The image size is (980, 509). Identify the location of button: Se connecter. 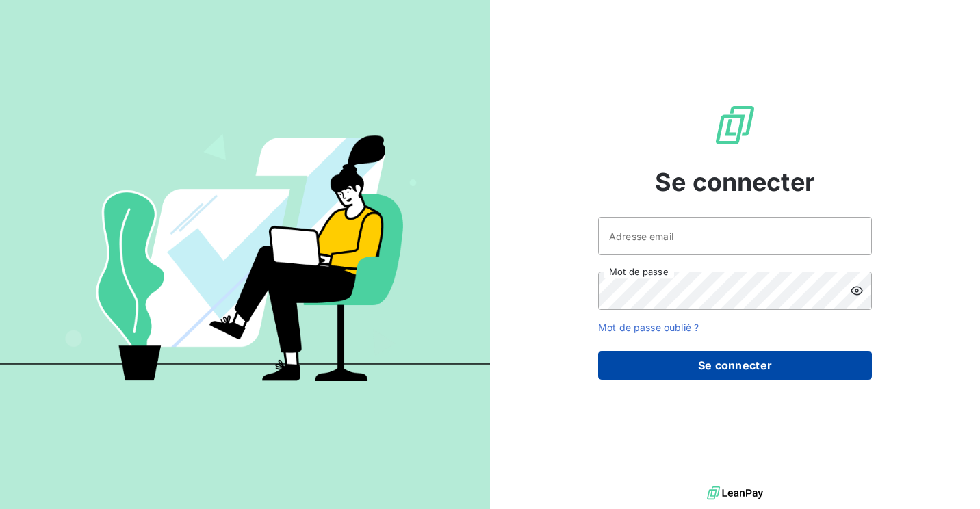
(735, 366).